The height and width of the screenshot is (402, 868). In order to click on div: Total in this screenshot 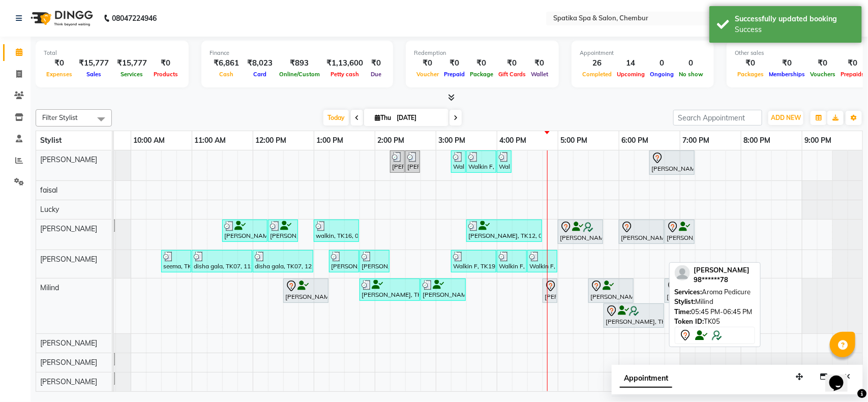, I will do `click(112, 53)`.